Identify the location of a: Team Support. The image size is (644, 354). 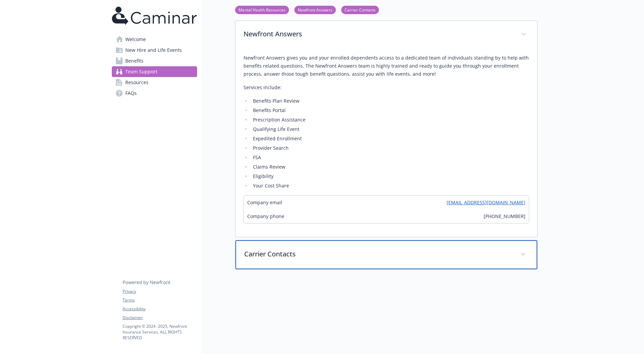
(154, 72).